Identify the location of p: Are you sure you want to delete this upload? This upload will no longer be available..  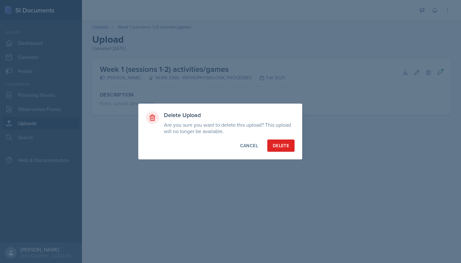
(229, 128).